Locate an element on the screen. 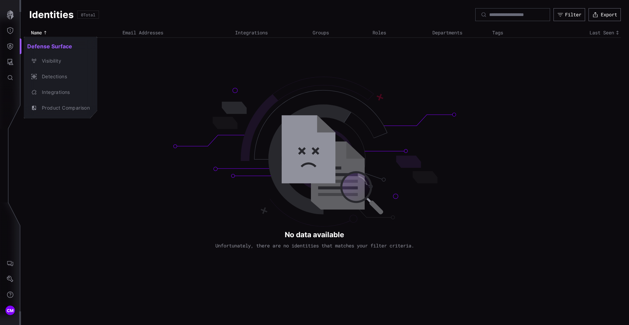 This screenshot has width=629, height=325. div: Detections is located at coordinates (64, 77).